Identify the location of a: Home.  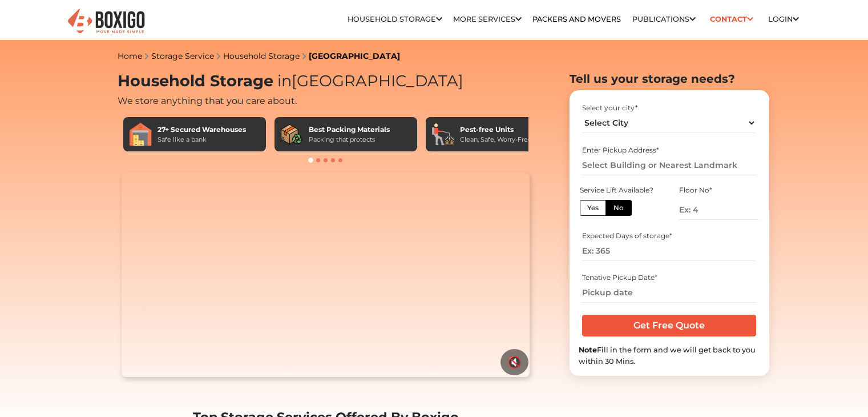
(130, 56).